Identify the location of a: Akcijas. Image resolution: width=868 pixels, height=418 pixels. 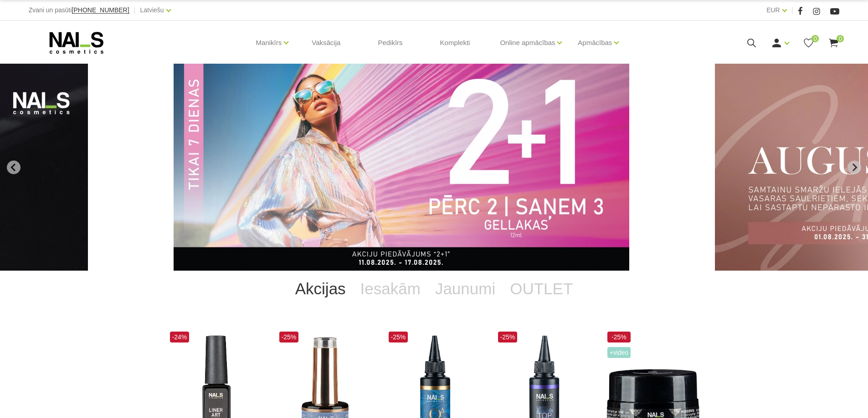
(320, 289).